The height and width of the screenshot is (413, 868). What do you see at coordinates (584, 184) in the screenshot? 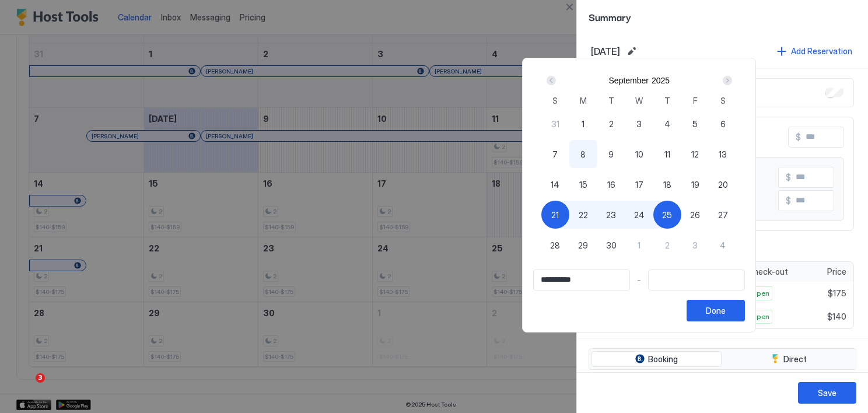
I see `button: 15` at bounding box center [584, 184].